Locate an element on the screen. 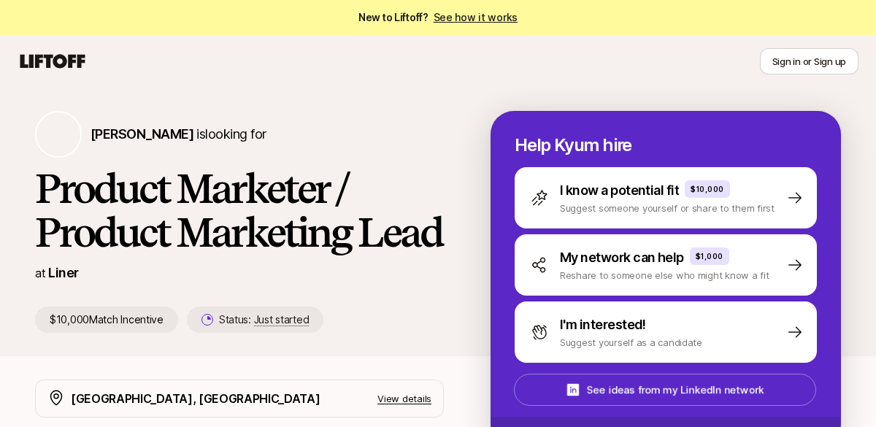 This screenshot has width=876, height=427. p: at is located at coordinates (40, 273).